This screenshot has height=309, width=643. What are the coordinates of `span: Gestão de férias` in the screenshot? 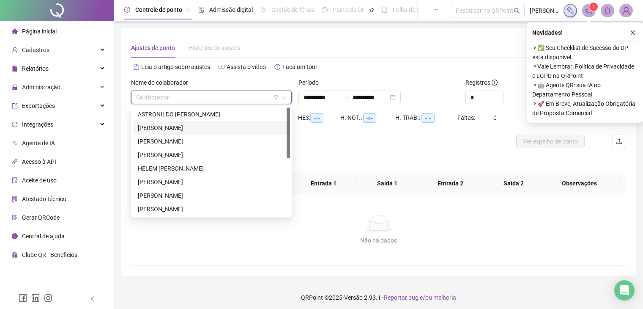 It's located at (293, 10).